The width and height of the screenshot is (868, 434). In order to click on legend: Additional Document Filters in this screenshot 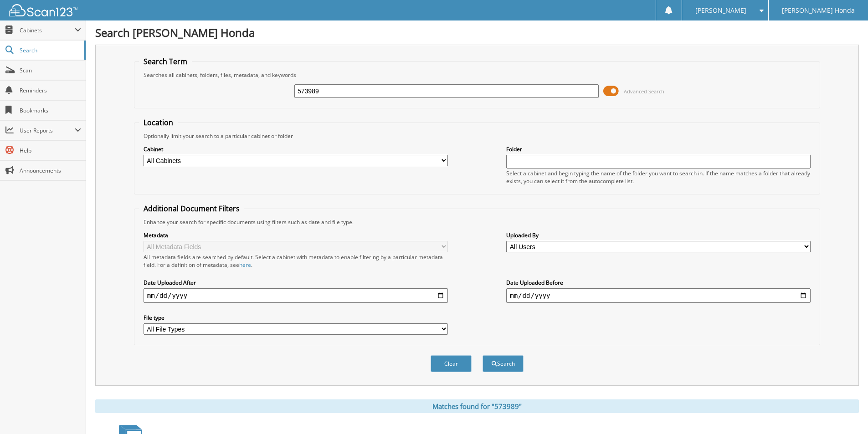, I will do `click(191, 209)`.